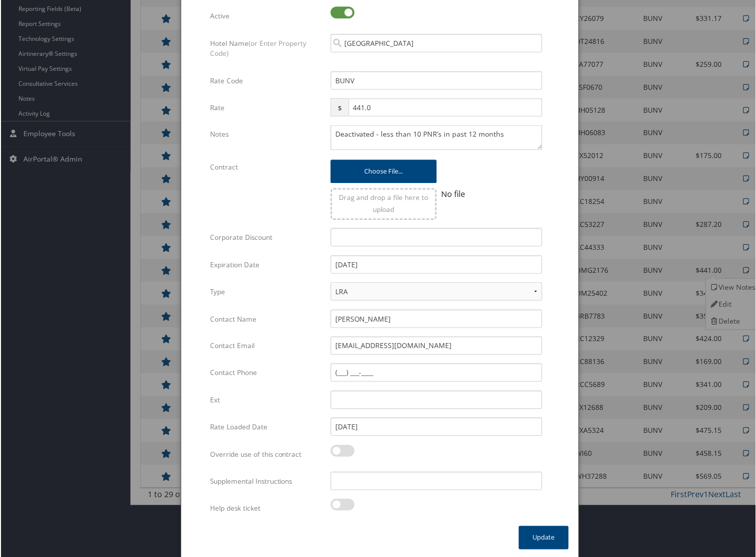 The width and height of the screenshot is (756, 557). What do you see at coordinates (266, 238) in the screenshot?
I see `label: Corporate Discount` at bounding box center [266, 238].